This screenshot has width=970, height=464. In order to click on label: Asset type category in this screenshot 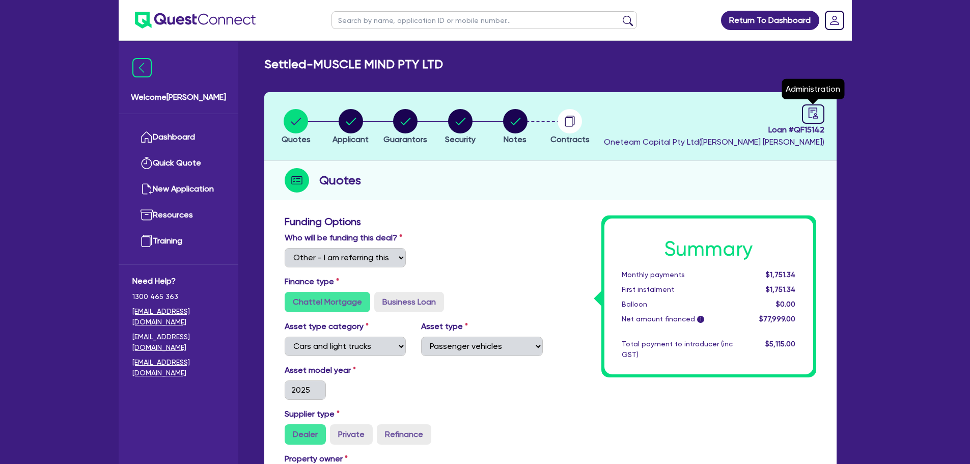, I will do `click(326, 326)`.